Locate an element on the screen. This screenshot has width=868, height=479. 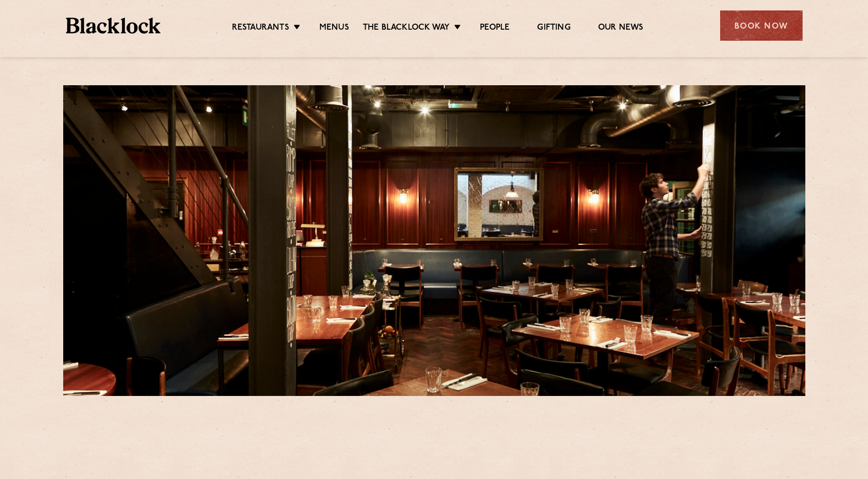
a: Restaurants is located at coordinates (260, 29).